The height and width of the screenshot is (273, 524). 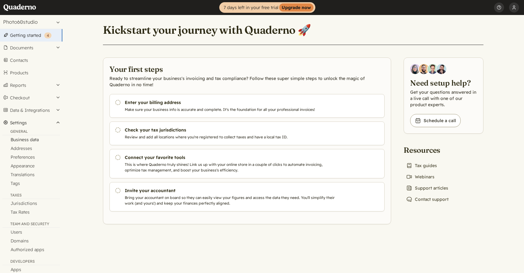 I want to click on a: Enter your billing address Make sure your business info is accurate and complete. It's the founda..., so click(x=247, y=106).